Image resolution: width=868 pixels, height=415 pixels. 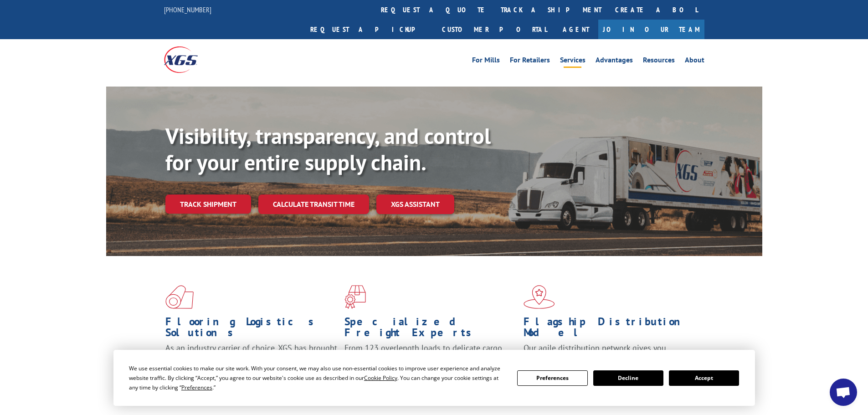 I want to click on button: Preferences, so click(x=552, y=378).